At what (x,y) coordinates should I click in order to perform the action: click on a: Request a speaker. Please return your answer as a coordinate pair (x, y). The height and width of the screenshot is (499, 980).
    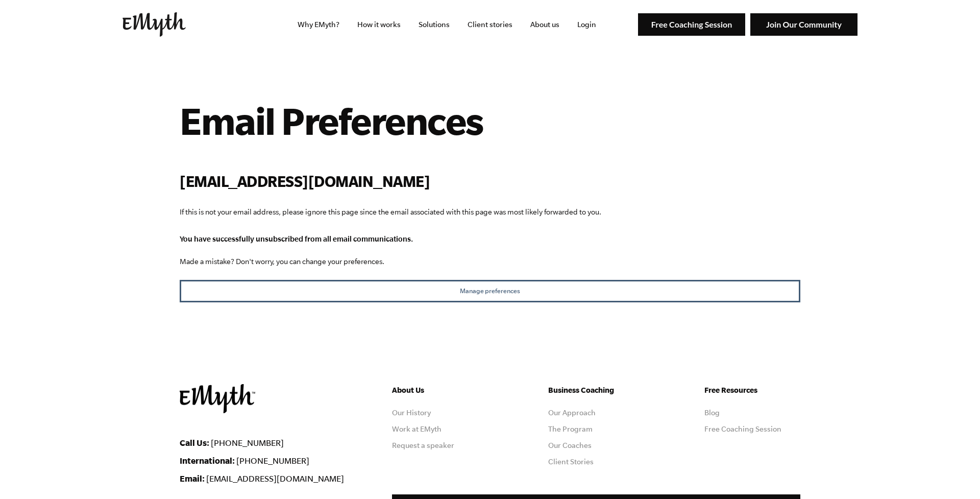
    Looking at the image, I should click on (423, 445).